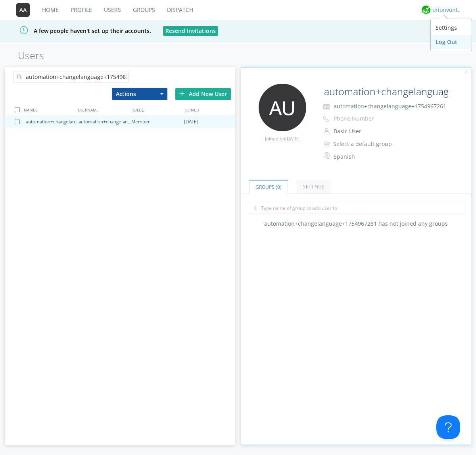  What do you see at coordinates (327, 119) in the screenshot?
I see `img: phone-outline.svg` at bounding box center [327, 119].